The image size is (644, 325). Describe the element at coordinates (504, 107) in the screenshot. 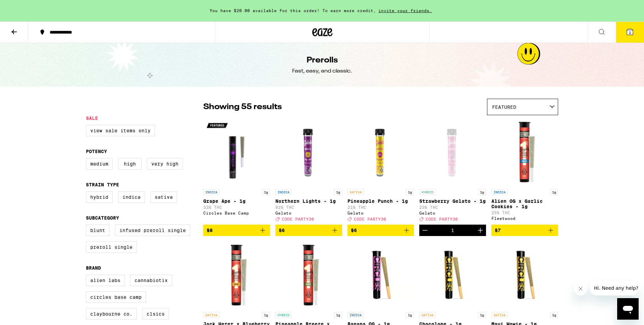

I see `span: Featured` at that location.